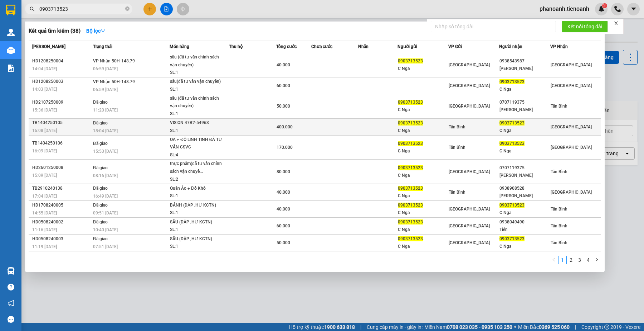 The width and height of the screenshot is (644, 331). What do you see at coordinates (562, 260) in the screenshot?
I see `li: 1` at bounding box center [562, 260].